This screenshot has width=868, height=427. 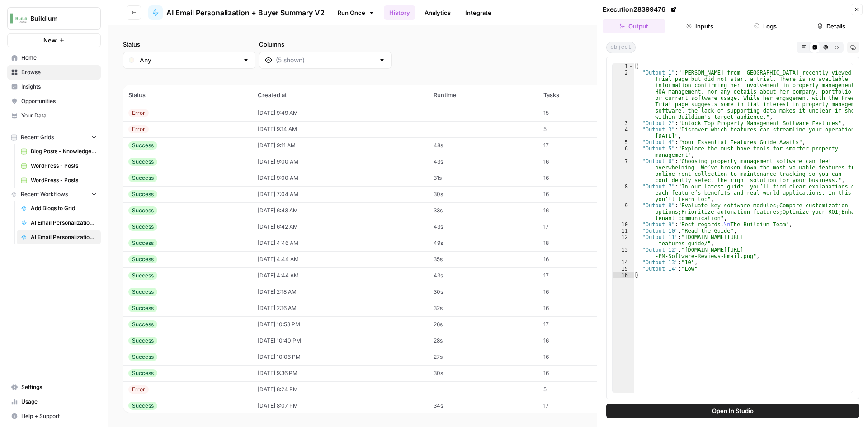 I want to click on td: 43s, so click(x=483, y=276).